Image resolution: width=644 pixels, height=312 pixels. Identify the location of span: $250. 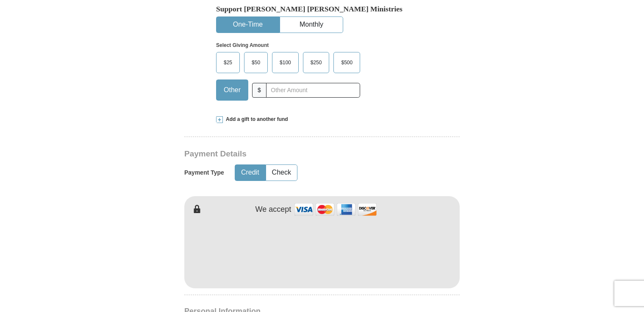
(316, 63).